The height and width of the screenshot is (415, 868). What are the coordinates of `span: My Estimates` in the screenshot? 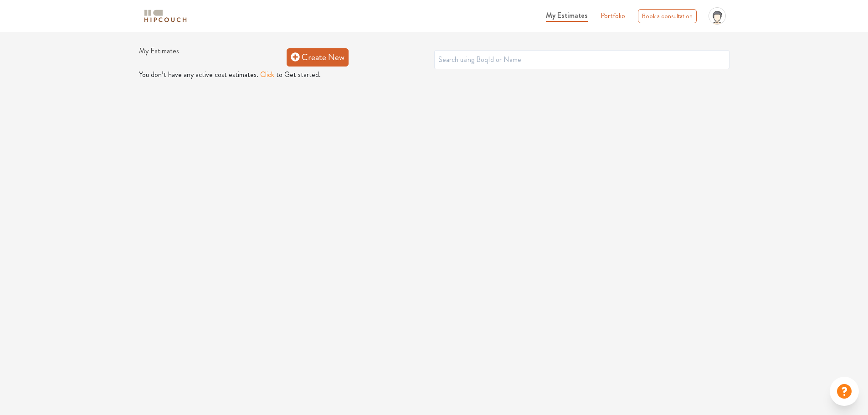 It's located at (567, 15).